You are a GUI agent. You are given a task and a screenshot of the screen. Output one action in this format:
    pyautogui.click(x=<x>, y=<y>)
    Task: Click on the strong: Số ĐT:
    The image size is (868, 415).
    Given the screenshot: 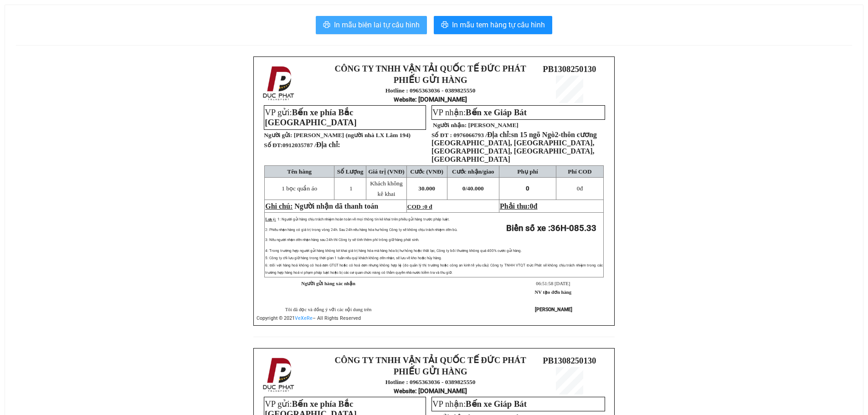 What is the action you would take?
    pyautogui.click(x=301, y=145)
    